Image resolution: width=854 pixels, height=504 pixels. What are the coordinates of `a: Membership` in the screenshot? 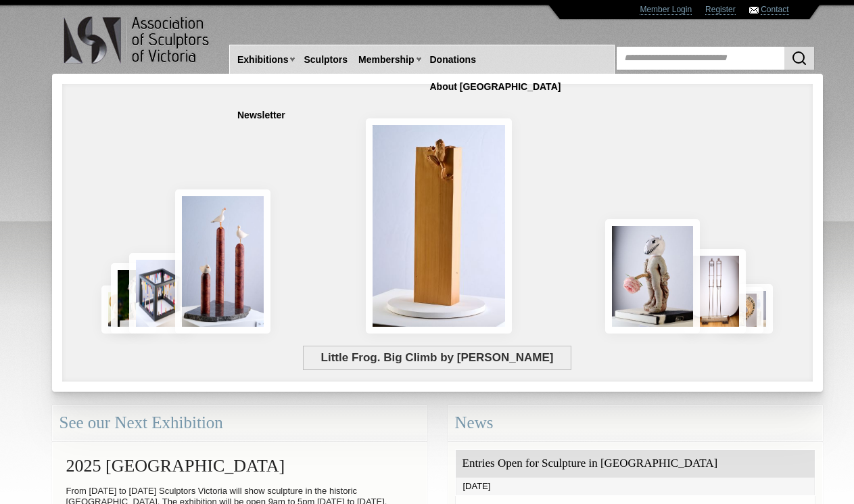 It's located at (386, 60).